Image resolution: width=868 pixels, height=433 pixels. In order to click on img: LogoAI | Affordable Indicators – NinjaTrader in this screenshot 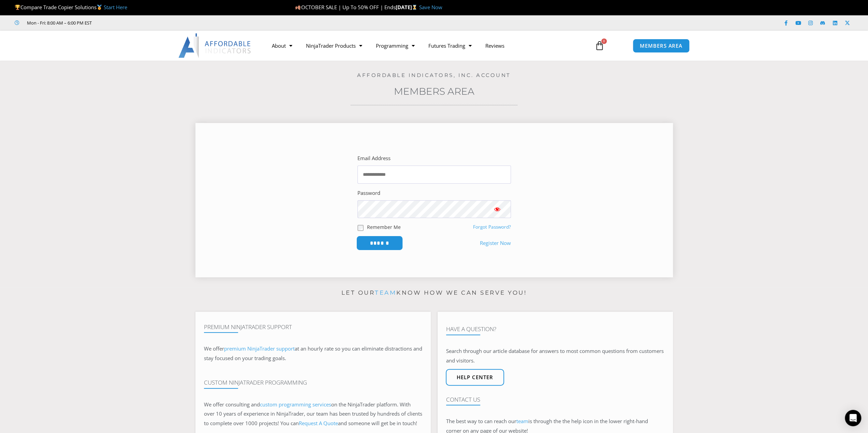, I will do `click(215, 46)`.